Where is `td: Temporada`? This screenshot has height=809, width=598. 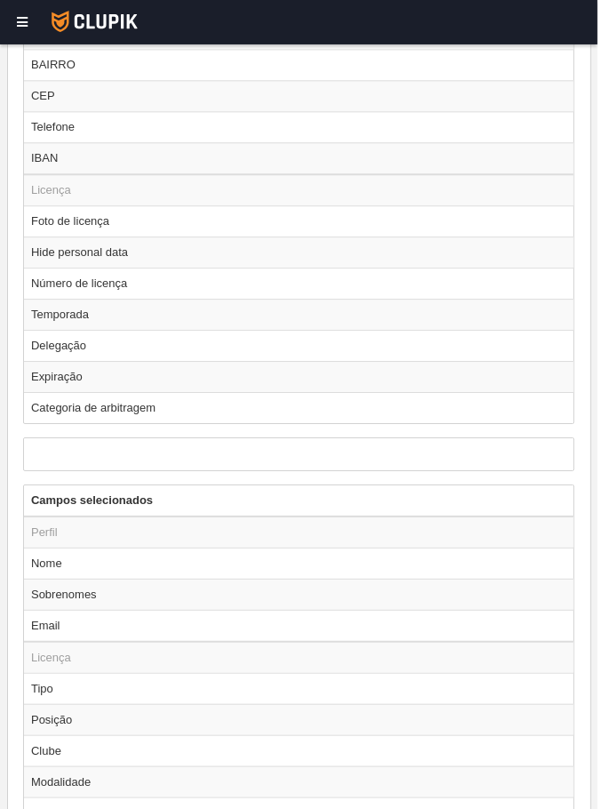
td: Temporada is located at coordinates (299, 314).